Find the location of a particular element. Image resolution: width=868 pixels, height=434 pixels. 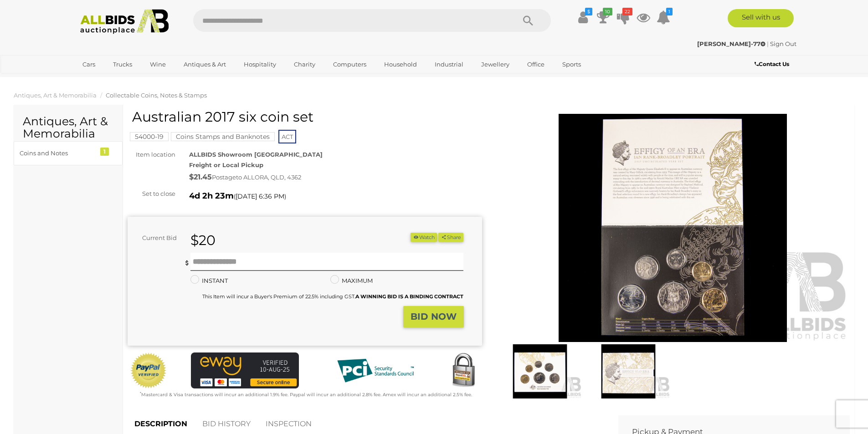

button: BID NOW is located at coordinates (434, 316).